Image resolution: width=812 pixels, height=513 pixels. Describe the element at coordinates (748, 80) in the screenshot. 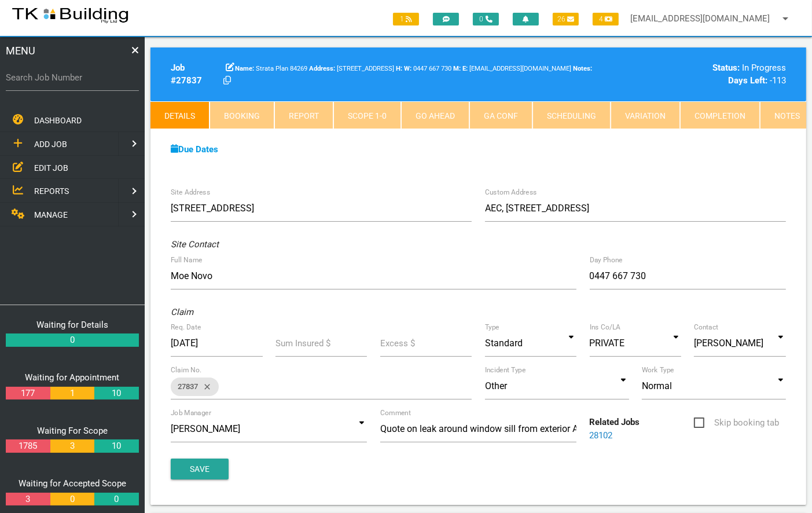

I see `b: Days Left:` at that location.